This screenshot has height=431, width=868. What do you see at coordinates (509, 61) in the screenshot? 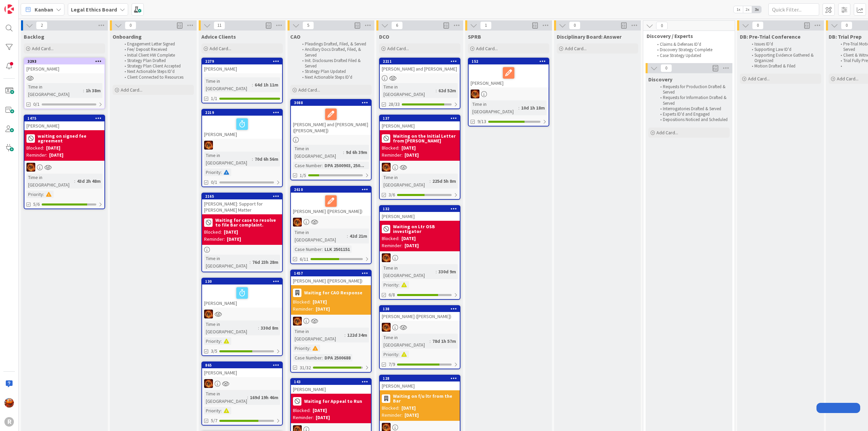
I see `div: 152` at bounding box center [509, 61].